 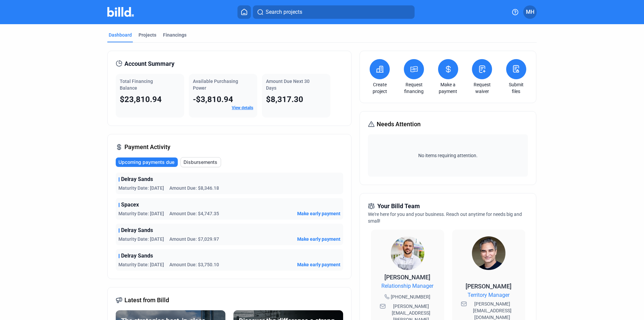 What do you see at coordinates (399, 206) in the screenshot?
I see `span: Your Billd Team` at bounding box center [399, 206].